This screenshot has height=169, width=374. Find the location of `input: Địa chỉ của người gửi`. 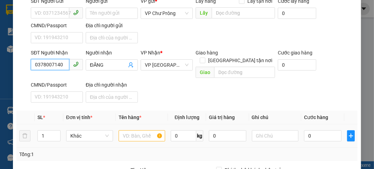

input: Địa chỉ của người gửi is located at coordinates (112, 38).